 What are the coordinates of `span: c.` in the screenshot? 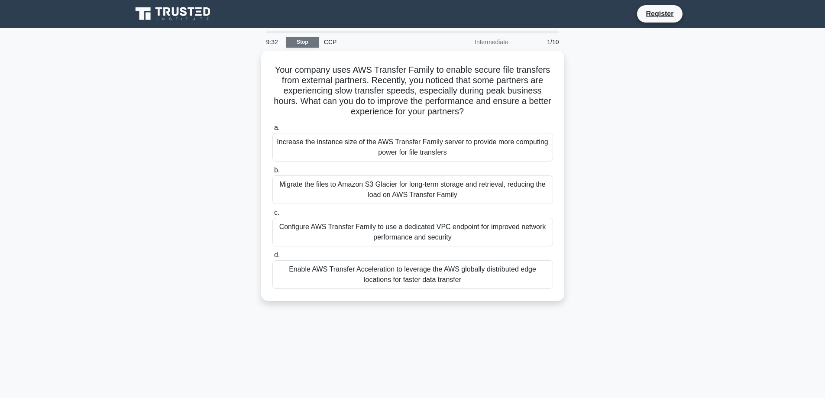 It's located at (277, 212).